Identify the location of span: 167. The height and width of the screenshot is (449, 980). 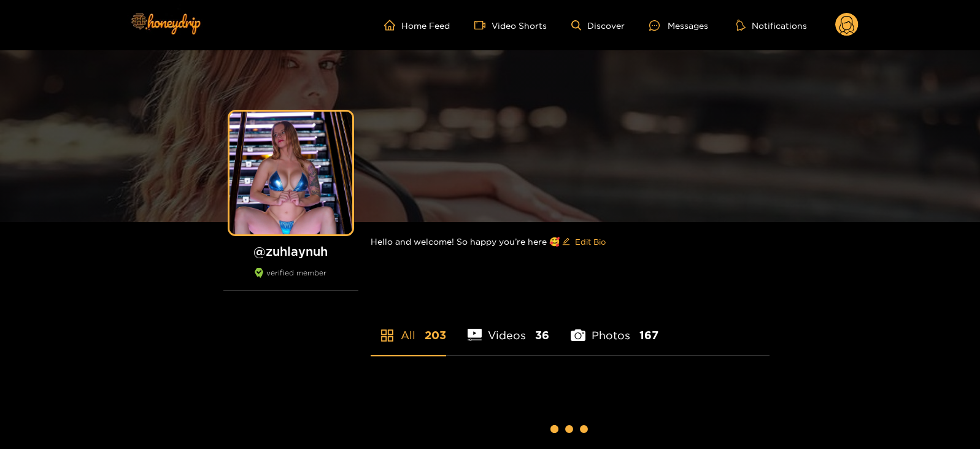
(649, 335).